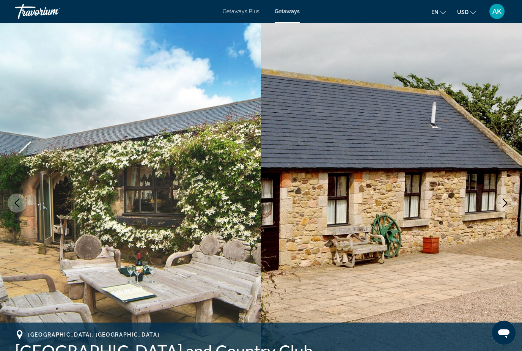  What do you see at coordinates (466, 12) in the screenshot?
I see `button: Change currency` at bounding box center [466, 12].